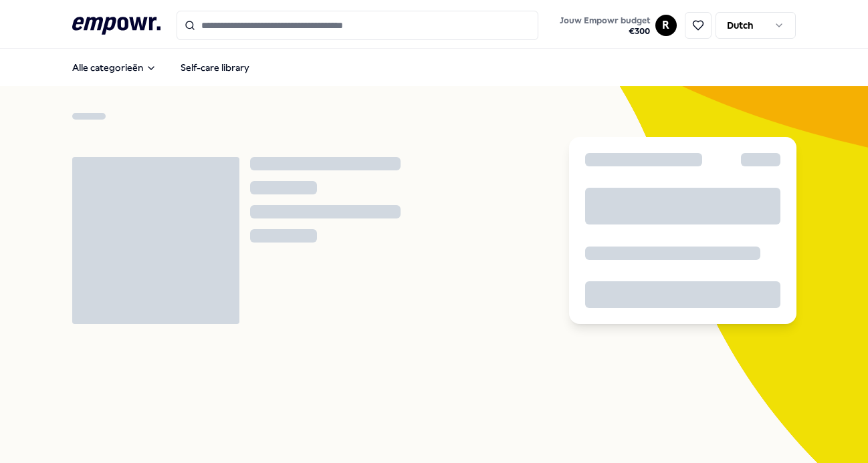 The width and height of the screenshot is (868, 463). What do you see at coordinates (605, 21) in the screenshot?
I see `span: Jouw Empowr budget` at bounding box center [605, 21].